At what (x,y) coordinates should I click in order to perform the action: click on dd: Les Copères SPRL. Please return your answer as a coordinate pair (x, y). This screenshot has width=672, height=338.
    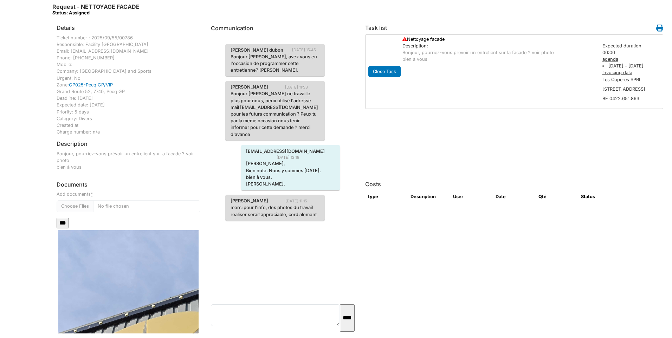
    Looking at the image, I should click on (632, 79).